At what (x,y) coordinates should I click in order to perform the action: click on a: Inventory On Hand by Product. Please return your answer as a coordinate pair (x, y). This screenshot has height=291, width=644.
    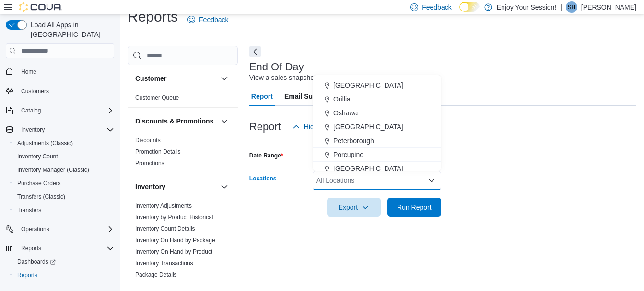
    Looking at the image, I should click on (174, 252).